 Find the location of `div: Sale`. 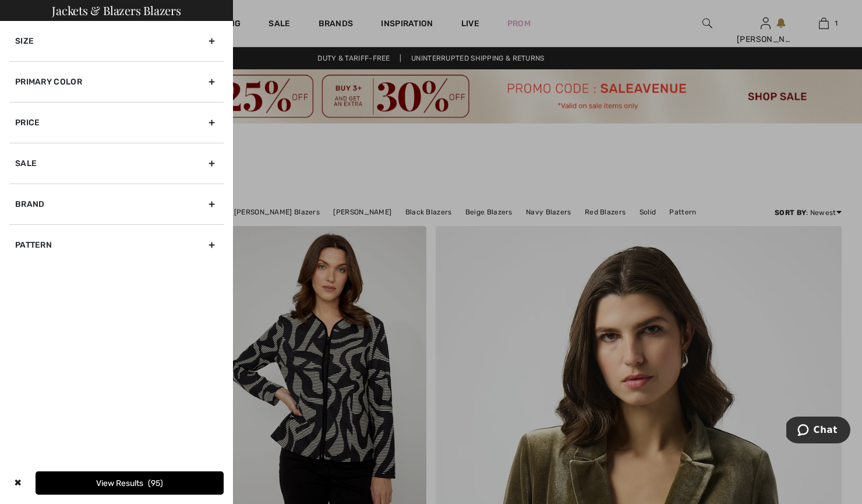

div: Sale is located at coordinates (116, 163).